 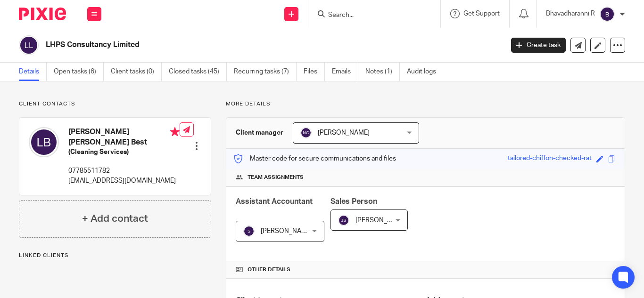 What do you see at coordinates (79, 72) in the screenshot?
I see `a: Open tasks (6)` at bounding box center [79, 72].